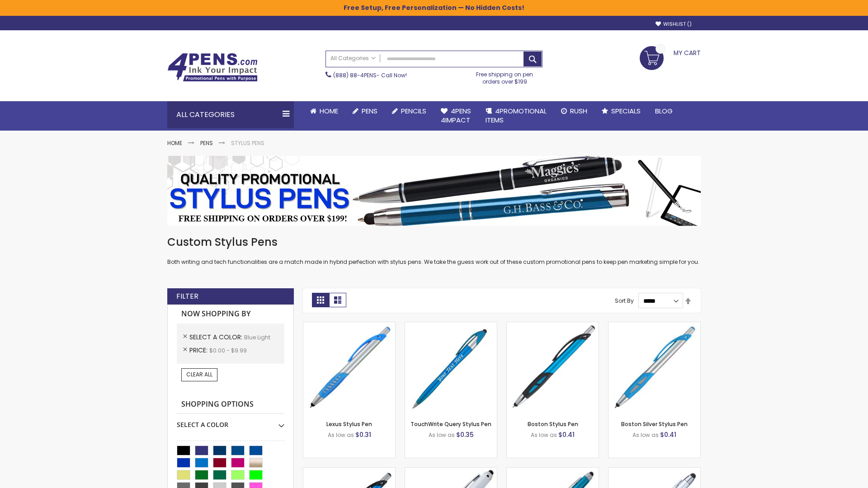 This screenshot has height=488, width=868. What do you see at coordinates (579, 110) in the screenshot?
I see `span: Rush` at bounding box center [579, 110].